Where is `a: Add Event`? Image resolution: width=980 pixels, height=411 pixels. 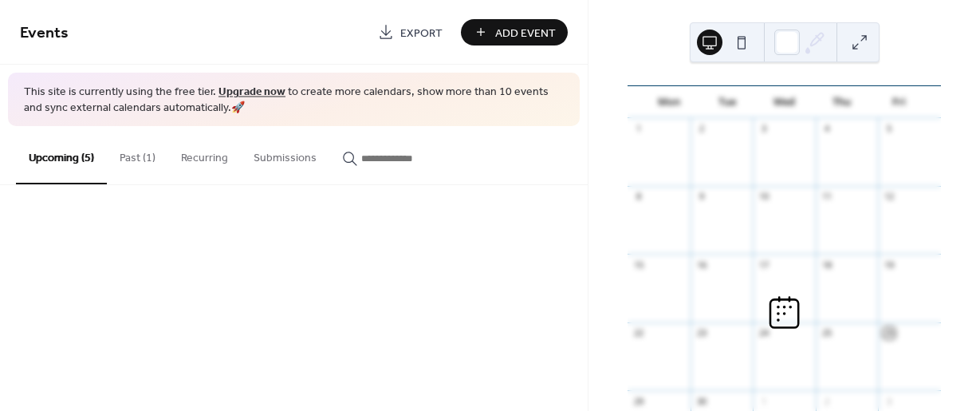
a: Add Event is located at coordinates (514, 32).